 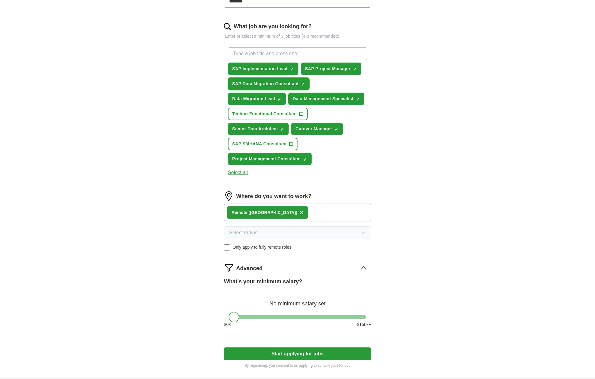 I want to click on button: Data Management Specialist✓, so click(x=326, y=99).